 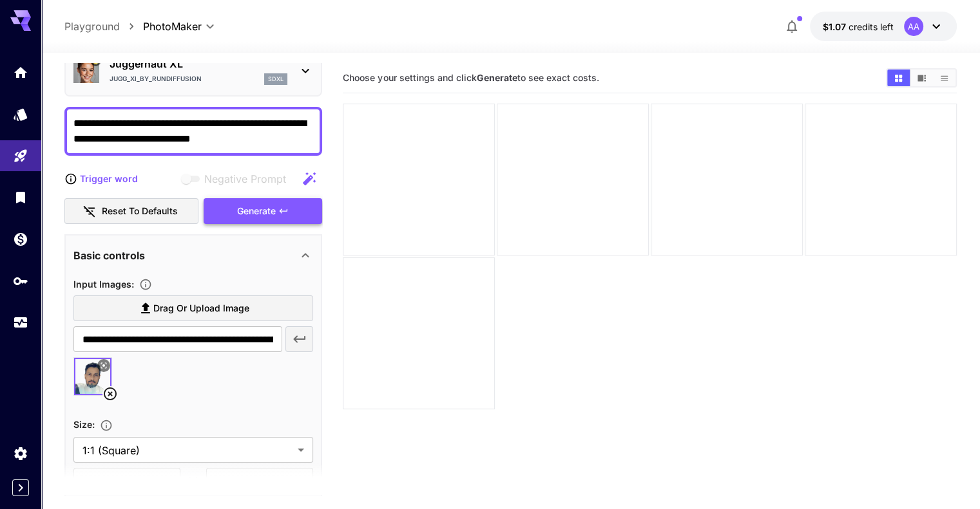 I want to click on div: Home, so click(x=20, y=72).